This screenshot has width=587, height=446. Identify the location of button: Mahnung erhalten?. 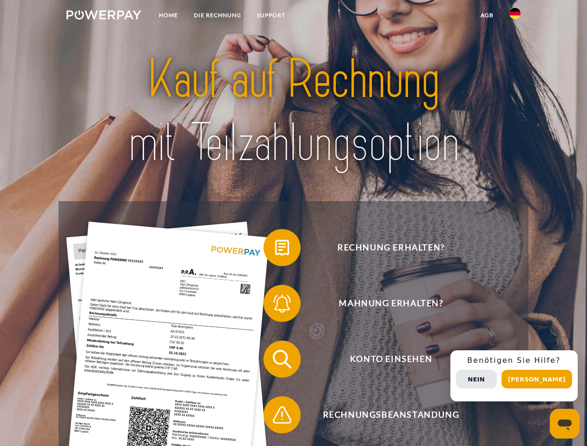
(384, 303).